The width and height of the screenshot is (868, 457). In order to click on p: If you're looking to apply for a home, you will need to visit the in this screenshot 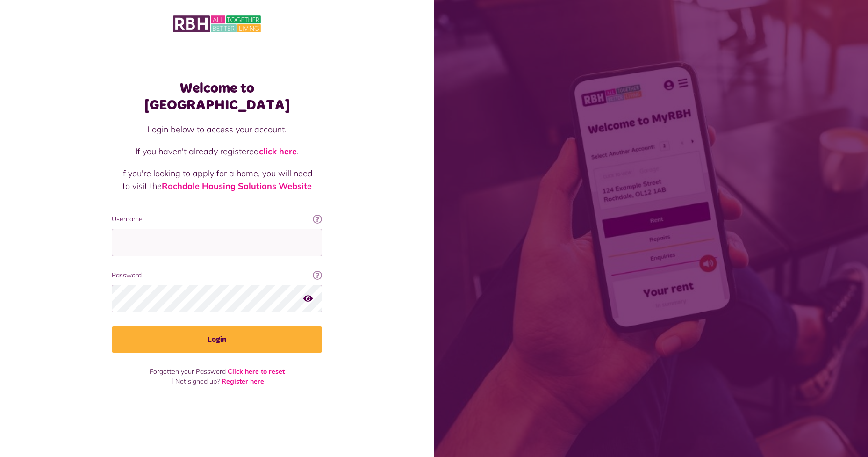, I will do `click(217, 179)`.